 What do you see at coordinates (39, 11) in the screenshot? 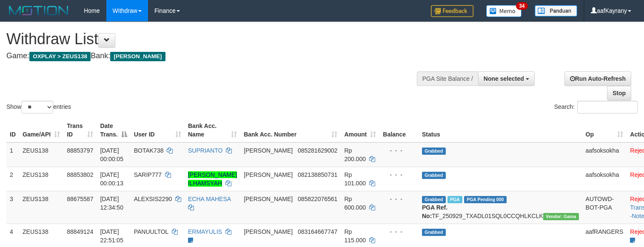
I see `img: MOTION_logo.png` at bounding box center [39, 11].